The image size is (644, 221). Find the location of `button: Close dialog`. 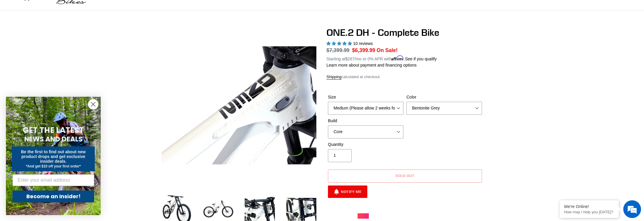

button: Close dialog is located at coordinates (93, 104).